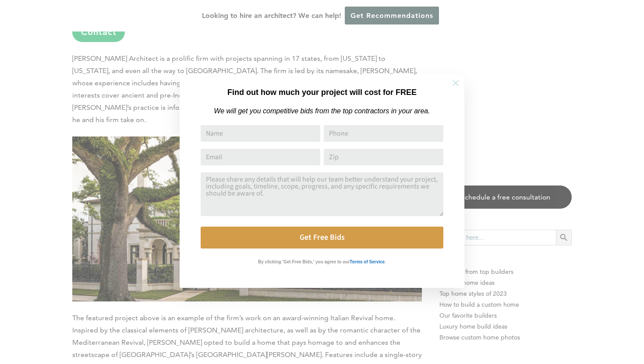  I want to click on input: Email Address, so click(260, 157).